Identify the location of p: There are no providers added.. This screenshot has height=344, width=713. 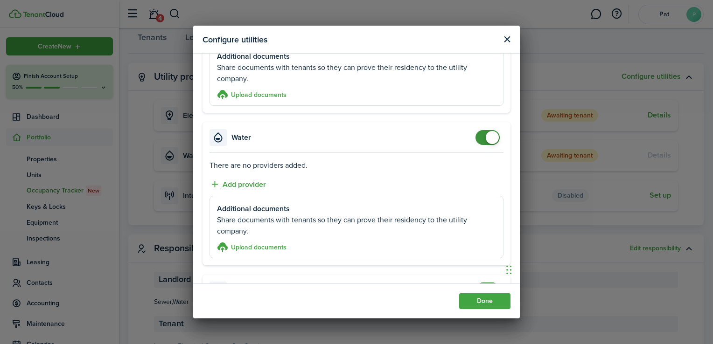
(356, 166).